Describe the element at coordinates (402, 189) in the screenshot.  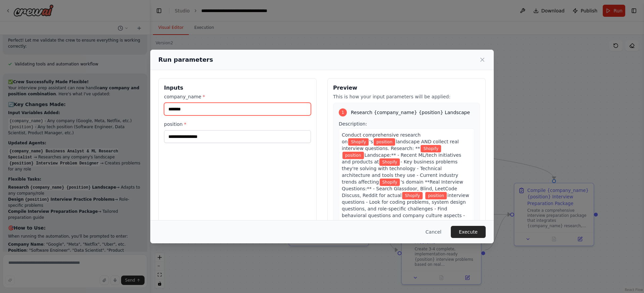
I see `span: 's domain **Real Interview Questions:** - Search Glassdoor, Blind, LeetCode Discuss, Reddit for a...` at that location.